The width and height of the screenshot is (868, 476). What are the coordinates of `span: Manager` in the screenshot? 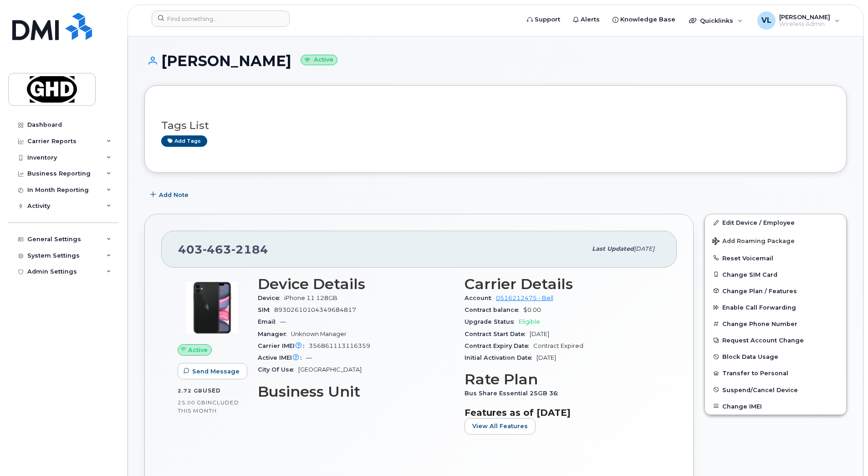 It's located at (274, 334).